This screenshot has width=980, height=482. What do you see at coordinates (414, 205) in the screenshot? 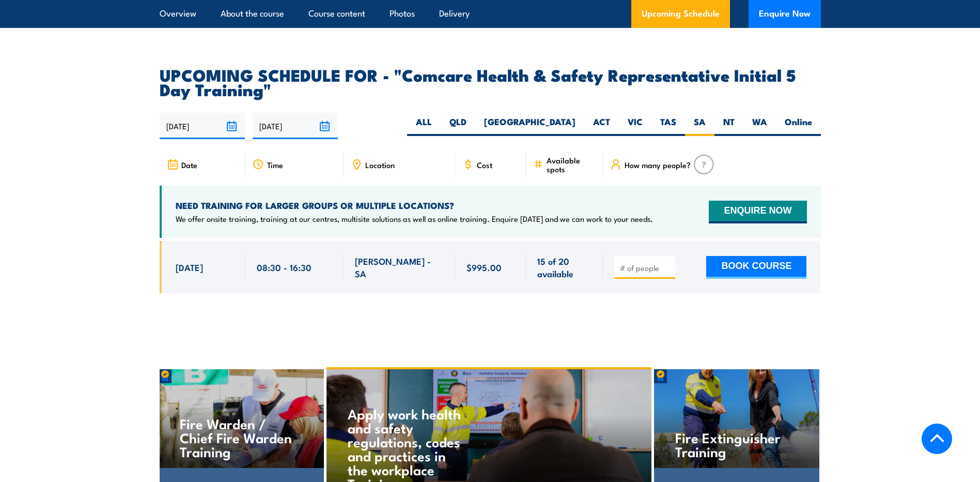
I see `h4: NEED TRAINING FOR LARGER GROUPS OR MULTIPLE LOCATIONS?` at bounding box center [414, 205].